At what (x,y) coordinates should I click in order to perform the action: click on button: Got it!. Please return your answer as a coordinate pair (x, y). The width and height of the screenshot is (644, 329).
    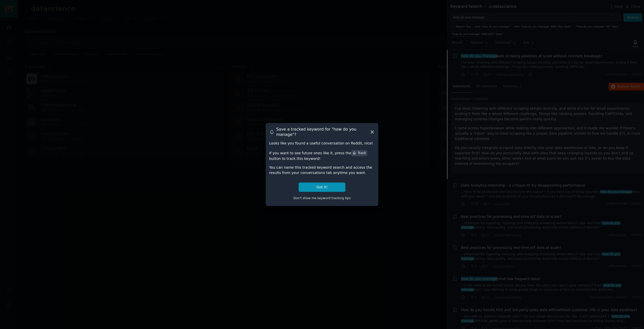
    Looking at the image, I should click on (322, 187).